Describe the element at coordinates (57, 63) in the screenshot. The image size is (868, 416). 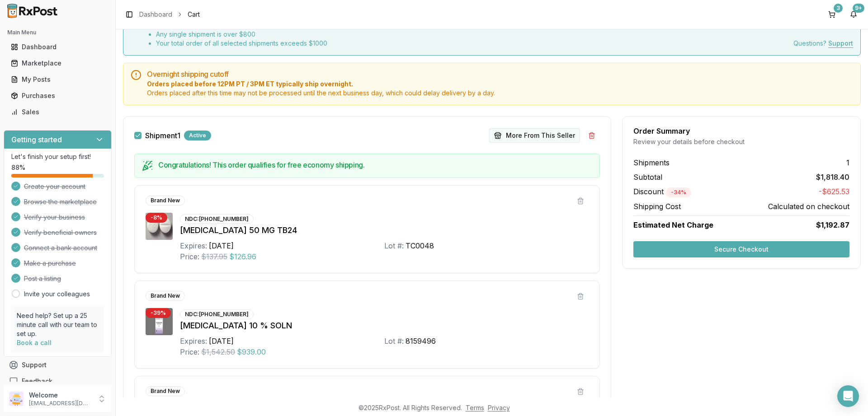
I see `button: Marketplace` at that location.